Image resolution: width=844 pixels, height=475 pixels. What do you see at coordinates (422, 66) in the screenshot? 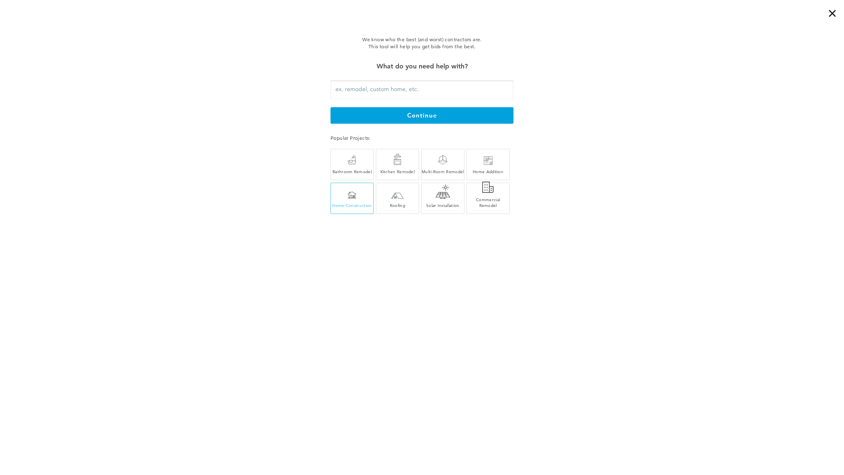
I see `div: What do you need help with?` at bounding box center [422, 66].